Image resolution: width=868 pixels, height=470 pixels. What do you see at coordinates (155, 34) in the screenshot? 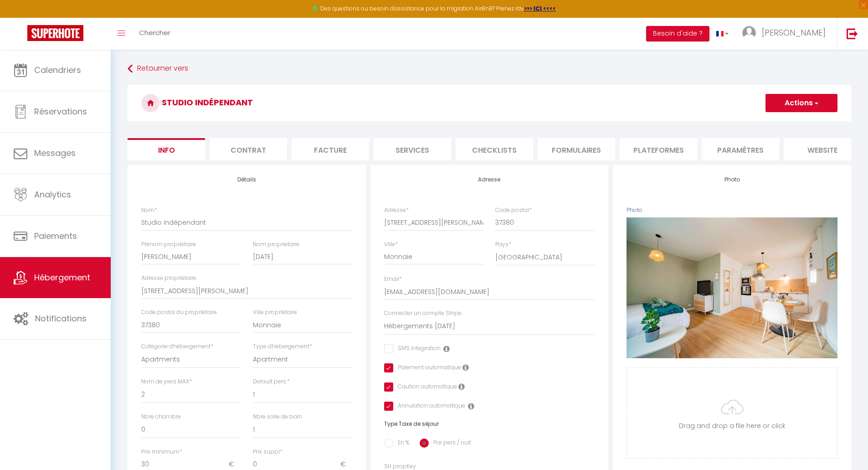
I see `a: Chercher` at bounding box center [155, 34].